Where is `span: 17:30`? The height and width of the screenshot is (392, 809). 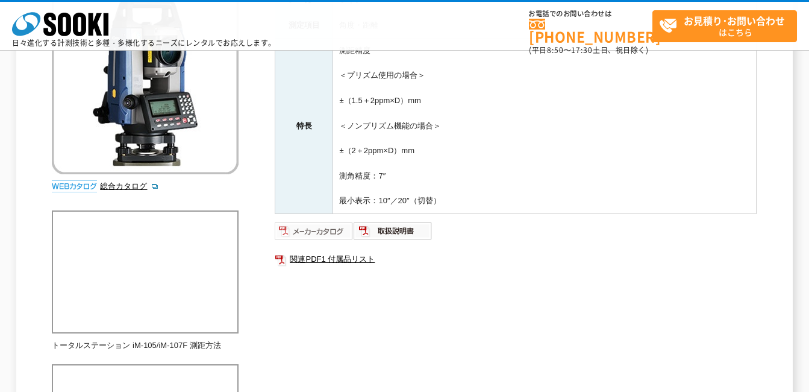
span: 17:30 is located at coordinates (582, 50).